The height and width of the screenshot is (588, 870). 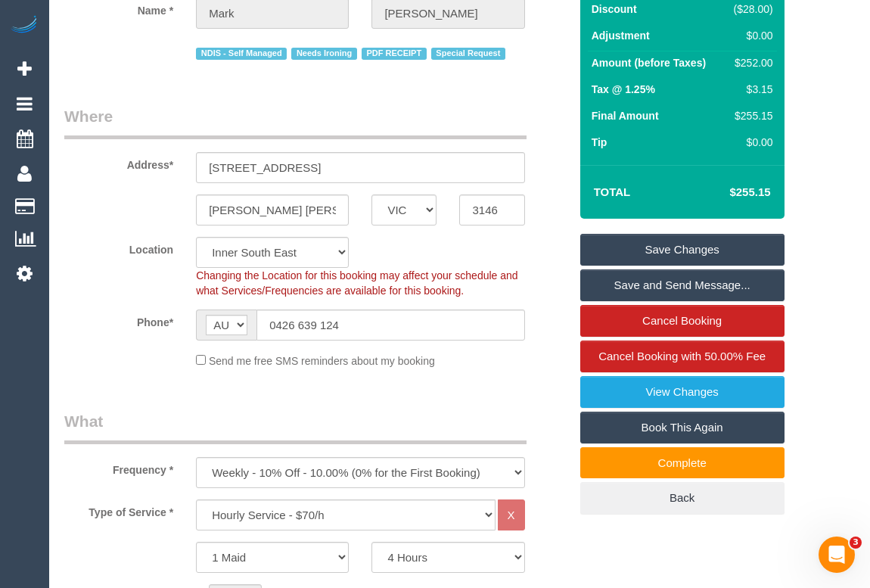 I want to click on a: Cancel Booking with 50.00% Fee, so click(x=682, y=356).